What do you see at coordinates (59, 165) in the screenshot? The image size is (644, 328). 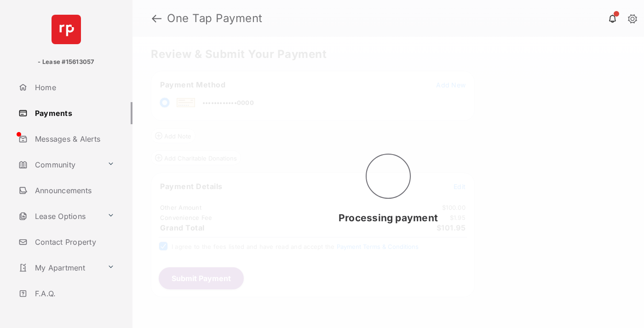 I see `a: Community` at bounding box center [59, 165].